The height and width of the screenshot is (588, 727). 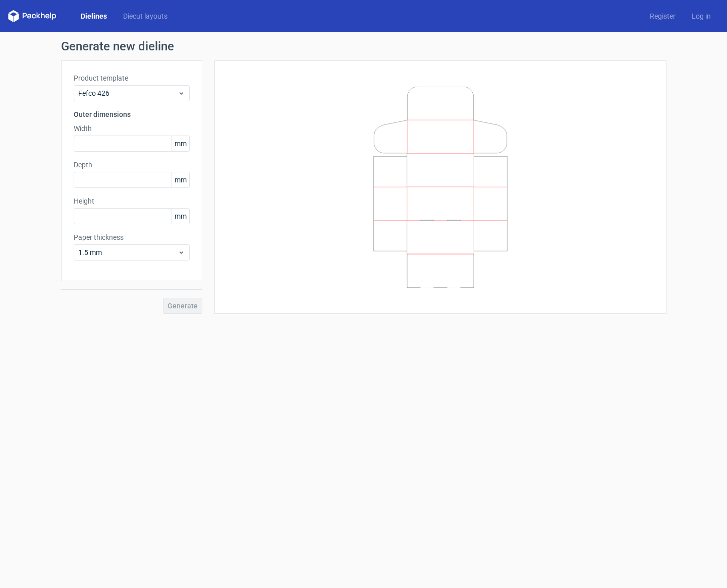 What do you see at coordinates (662, 16) in the screenshot?
I see `a: Register` at bounding box center [662, 16].